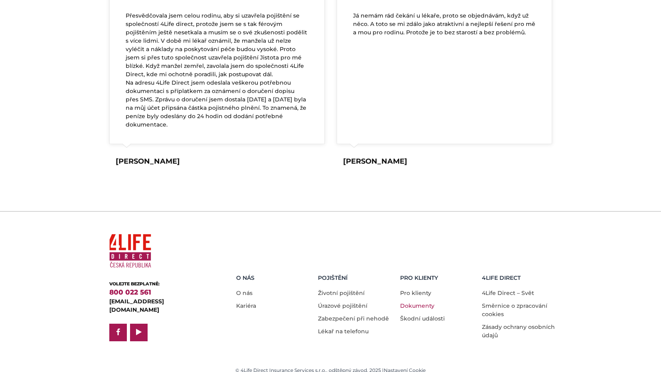 Image resolution: width=661 pixels, height=372 pixels. Describe the element at coordinates (130, 250) in the screenshot. I see `img: 4Life Direct Česká republika logo` at that location.